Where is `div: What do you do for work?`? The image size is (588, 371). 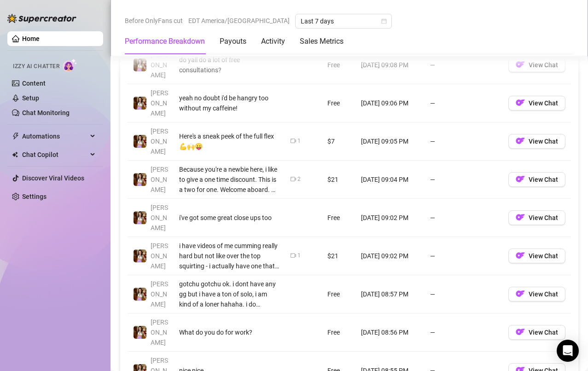
div: What do you do for work? is located at coordinates (229, 333).